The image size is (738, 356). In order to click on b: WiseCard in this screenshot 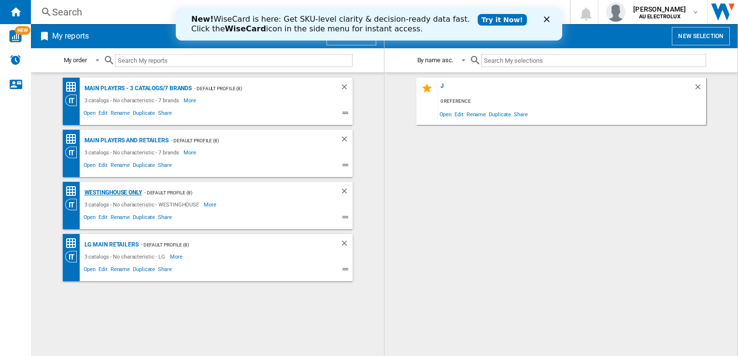, I will do `click(69, 21)`.